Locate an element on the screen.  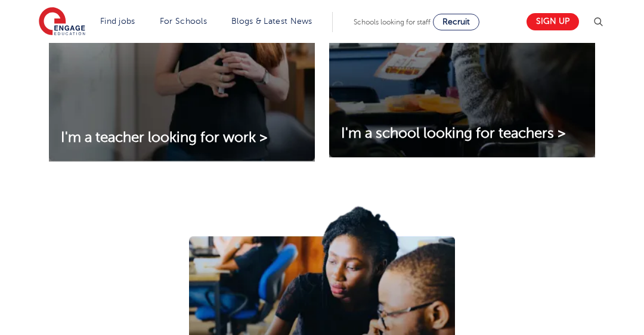
a: I'm a school looking for teachers > is located at coordinates (453, 133).